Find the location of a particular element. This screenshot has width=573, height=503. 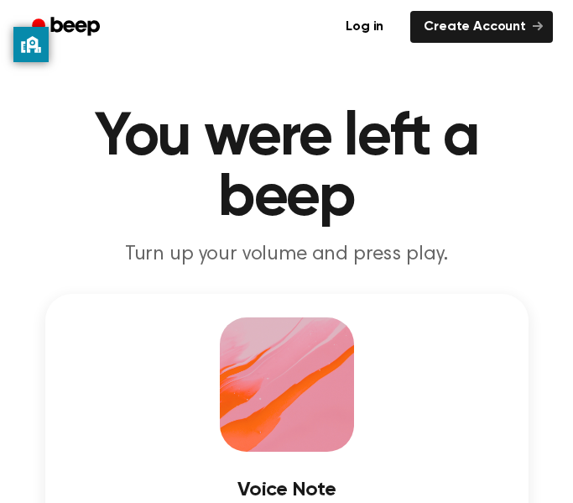

a: Beep is located at coordinates (67, 27).